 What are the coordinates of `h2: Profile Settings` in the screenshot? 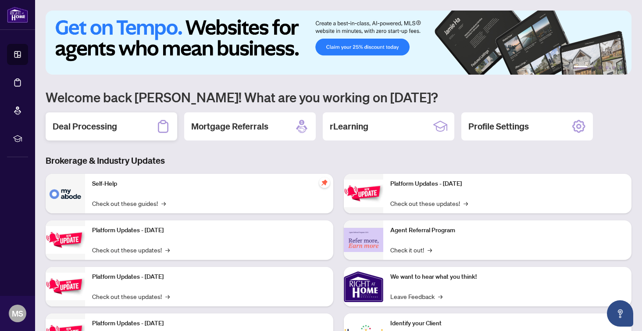 It's located at (499, 126).